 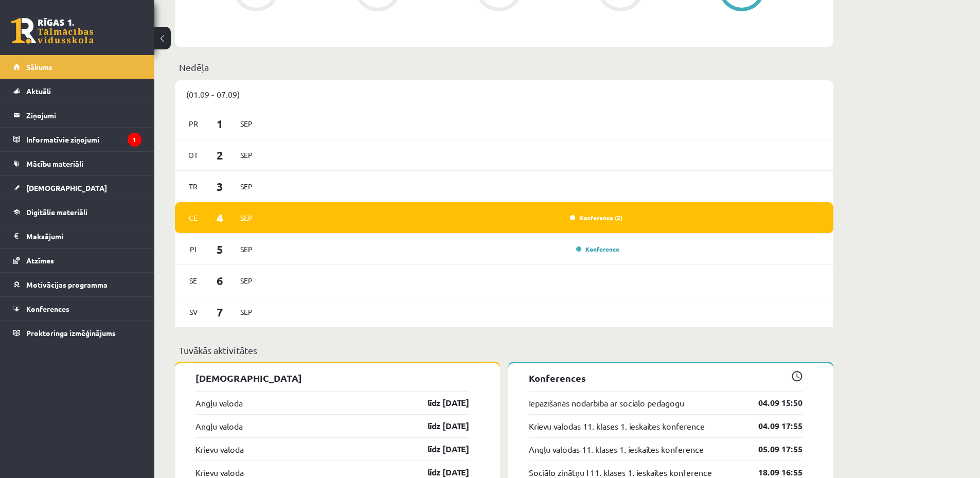 What do you see at coordinates (77, 236) in the screenshot?
I see `a: Maksājumi` at bounding box center [77, 236].